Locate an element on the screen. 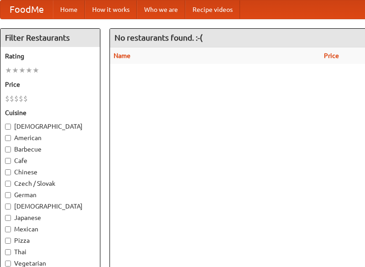 The height and width of the screenshot is (267, 365). h5: Price is located at coordinates (50, 84).